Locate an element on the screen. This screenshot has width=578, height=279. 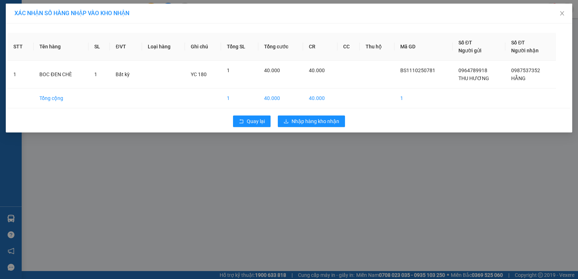
b: GỬI : VP Trung Kính is located at coordinates (53, 55).